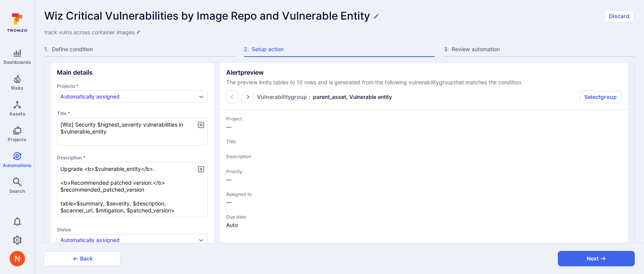 Image resolution: width=644 pixels, height=274 pixels. What do you see at coordinates (133, 229) in the screenshot?
I see `span: Status` at bounding box center [133, 229].